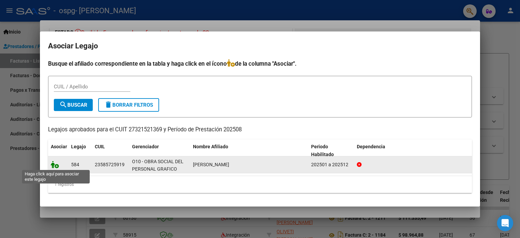 The height and width of the screenshot is (238, 520). What do you see at coordinates (260, 64) in the screenshot?
I see `h4: Busque el afiliado correspondiente en la tabla y haga click en el ícono de la columna "Asociar".` at bounding box center [260, 64].